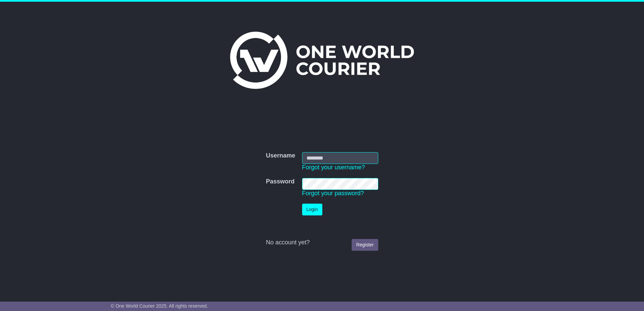 The width and height of the screenshot is (644, 311). What do you see at coordinates (365, 245) in the screenshot?
I see `a: Register` at bounding box center [365, 245].